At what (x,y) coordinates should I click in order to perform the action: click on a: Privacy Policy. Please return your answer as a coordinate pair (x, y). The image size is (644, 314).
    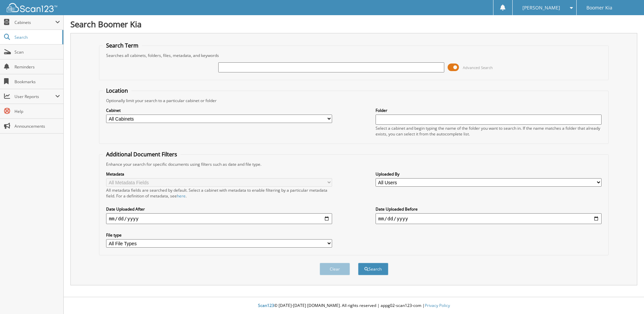
    Looking at the image, I should click on (437, 305).